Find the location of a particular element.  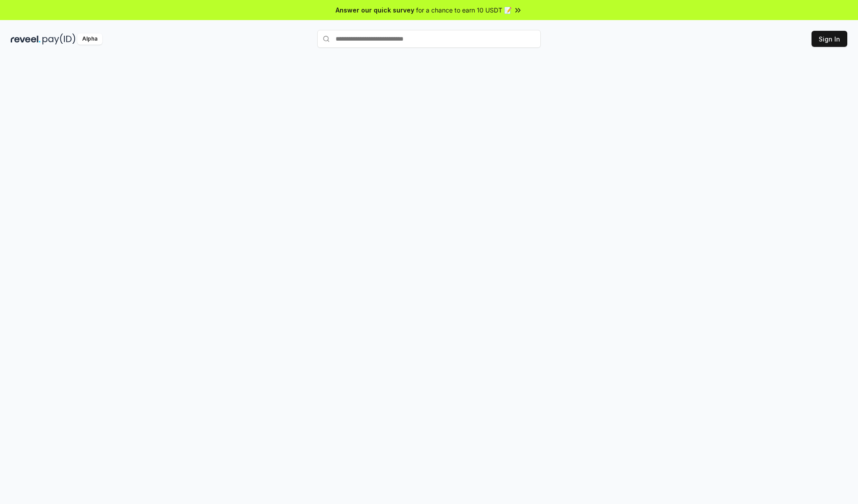

img: pay_id is located at coordinates (59, 39).